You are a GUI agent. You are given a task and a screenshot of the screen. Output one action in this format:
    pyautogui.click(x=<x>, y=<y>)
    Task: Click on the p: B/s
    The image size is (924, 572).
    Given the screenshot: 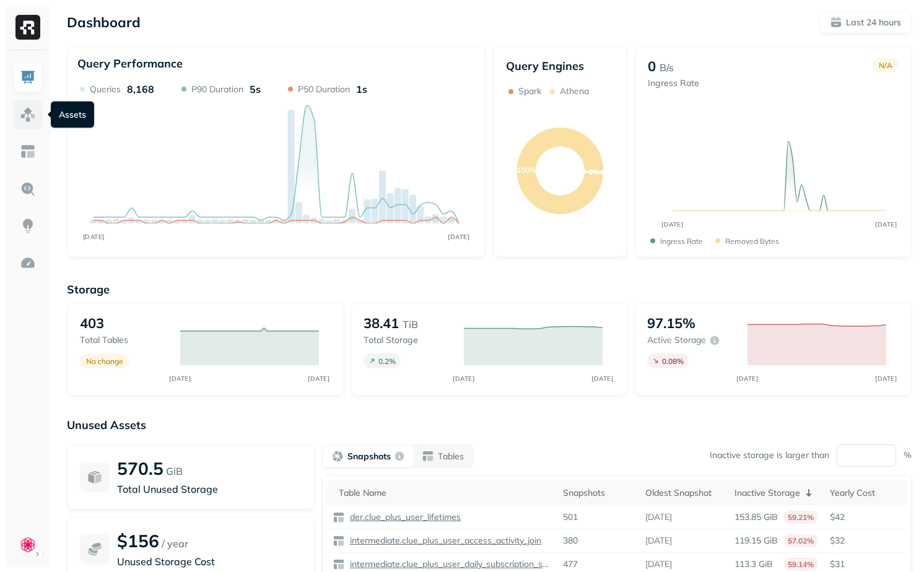 What is the action you would take?
    pyautogui.click(x=667, y=68)
    